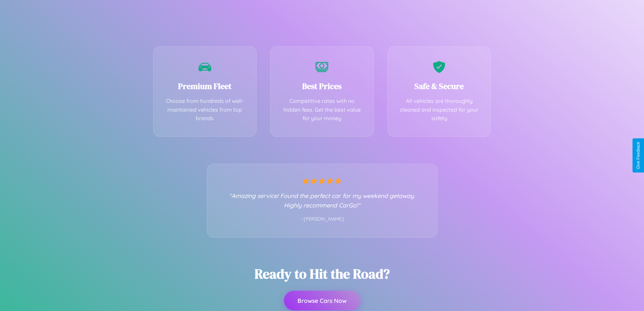  I want to click on button: Browse Cars Now, so click(322, 300).